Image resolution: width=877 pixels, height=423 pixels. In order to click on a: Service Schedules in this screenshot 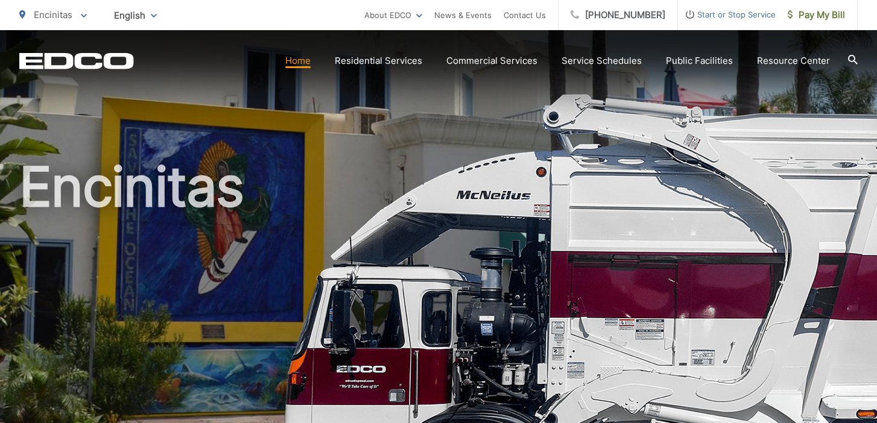, I will do `click(601, 61)`.